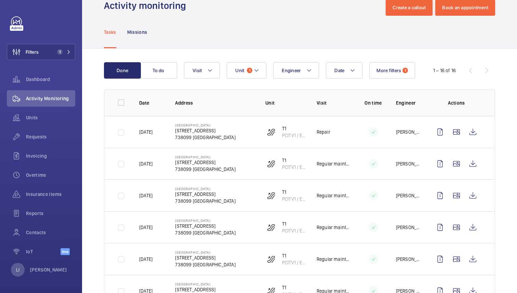 The height and width of the screenshot is (293, 517). I want to click on p: Address, so click(214, 103).